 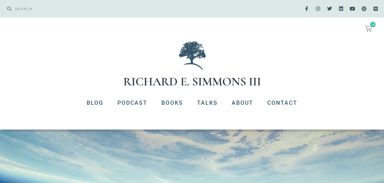 I want to click on a: Talks, so click(x=207, y=103).